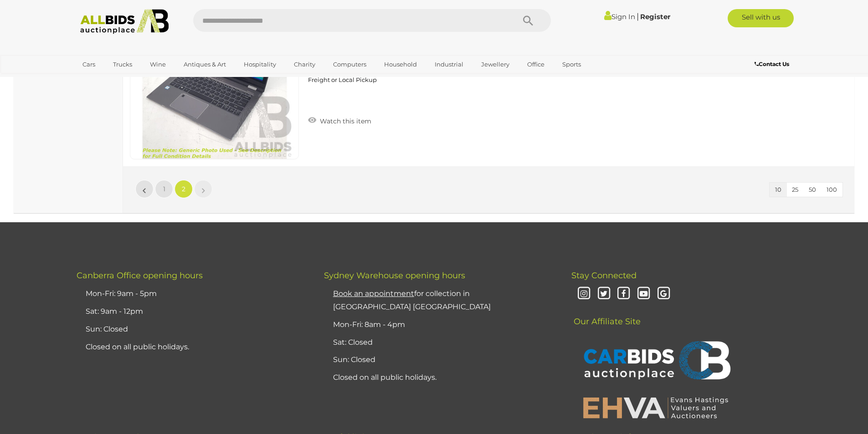 The image size is (868, 434). I want to click on span: 1, so click(164, 189).